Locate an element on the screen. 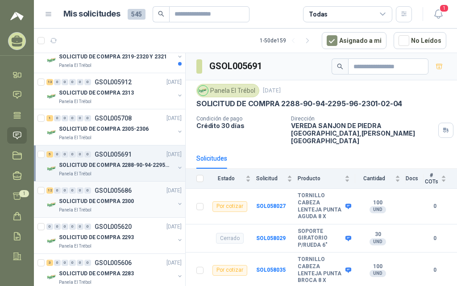  b: SOL058035 is located at coordinates (271, 270).